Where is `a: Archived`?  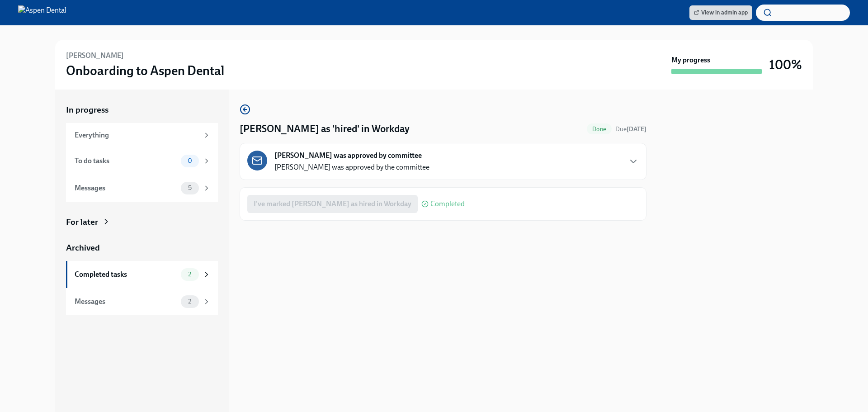
a: Archived is located at coordinates (142, 248).